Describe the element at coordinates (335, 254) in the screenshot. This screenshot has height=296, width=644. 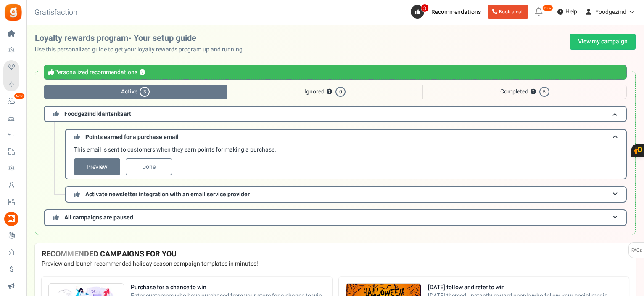
I see `h4: RECOMMENDED CAMPAIGNS FOR YOU` at that location.